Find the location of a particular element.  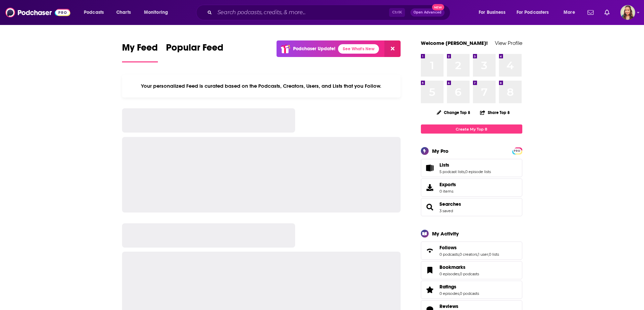

a: 0 episode lists is located at coordinates (478, 172).